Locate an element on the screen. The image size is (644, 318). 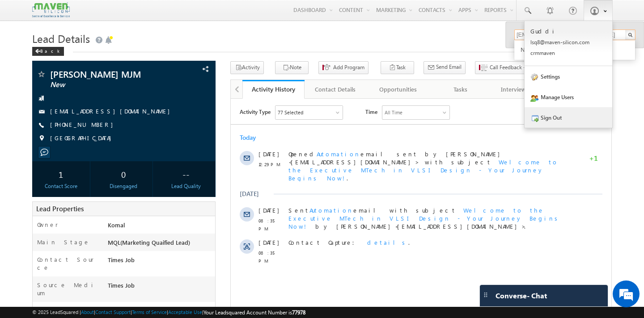
a: Terms of Service is located at coordinates (149, 312).